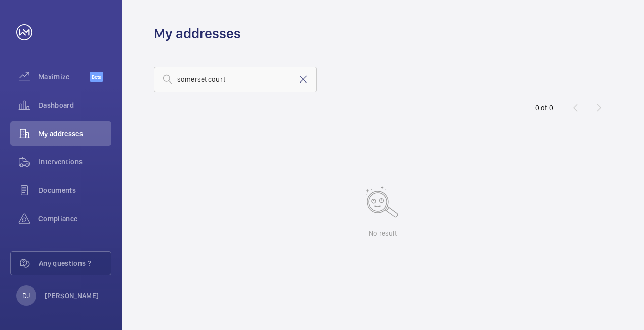  What do you see at coordinates (26, 296) in the screenshot?
I see `p: DJ` at bounding box center [26, 296].